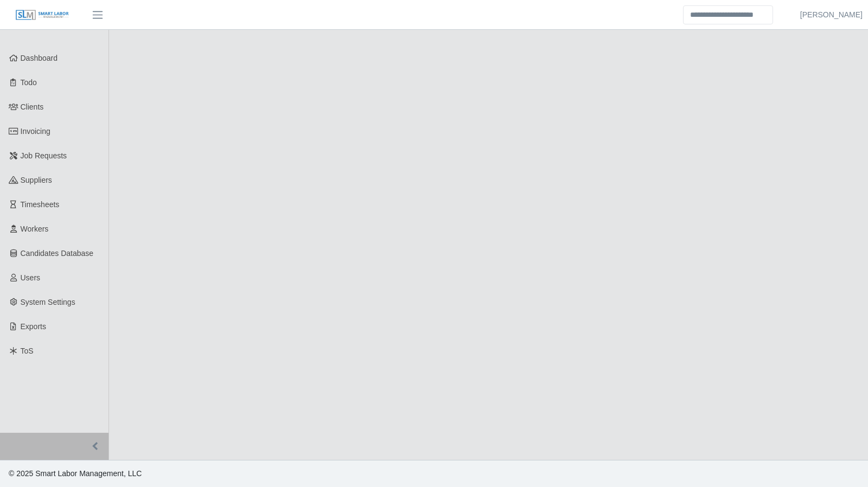 Image resolution: width=868 pixels, height=487 pixels. Describe the element at coordinates (728, 14) in the screenshot. I see `input: Search` at that location.